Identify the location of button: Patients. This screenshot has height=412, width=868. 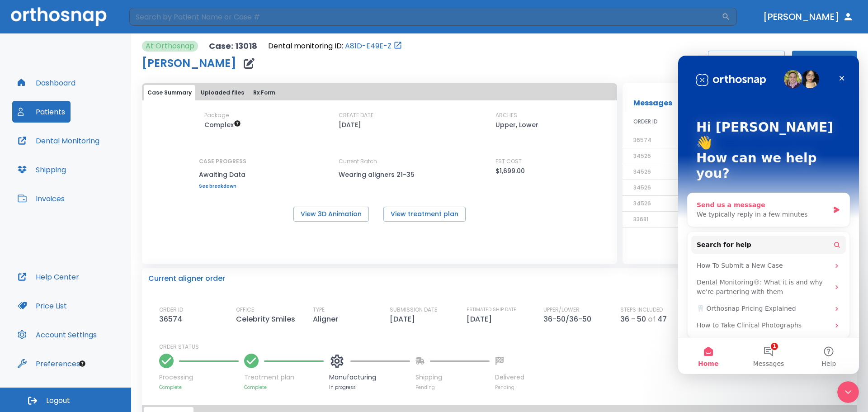
(41, 112).